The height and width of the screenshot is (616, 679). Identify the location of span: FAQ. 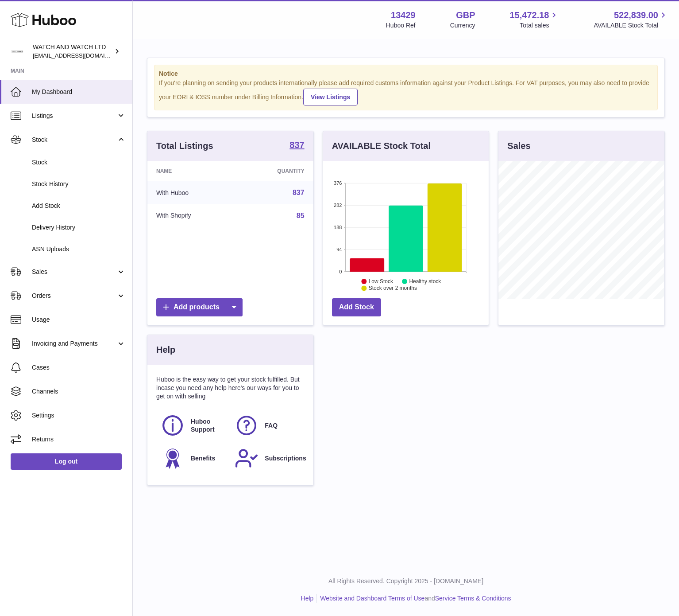
(271, 425).